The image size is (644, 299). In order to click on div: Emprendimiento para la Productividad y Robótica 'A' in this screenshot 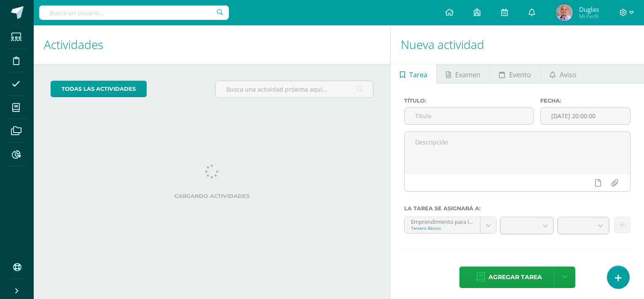, I will do `click(442, 221)`.